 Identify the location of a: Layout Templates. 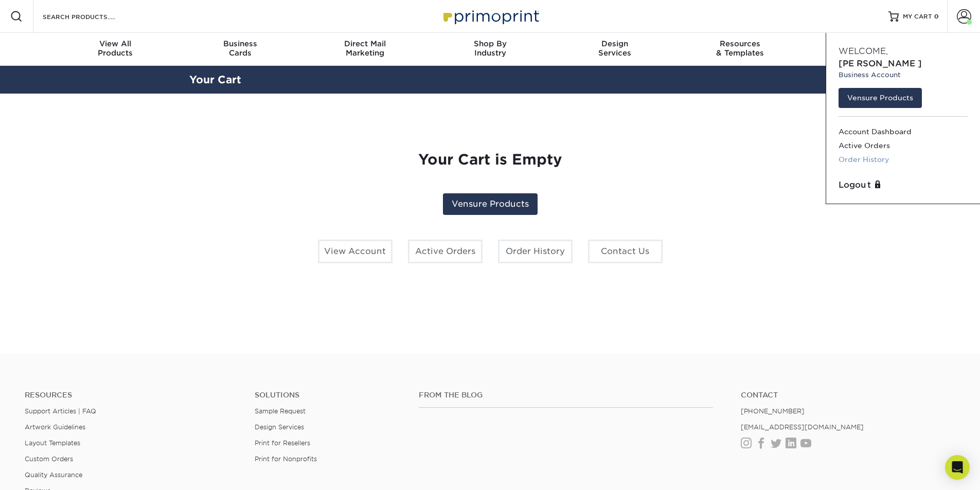
(52, 443).